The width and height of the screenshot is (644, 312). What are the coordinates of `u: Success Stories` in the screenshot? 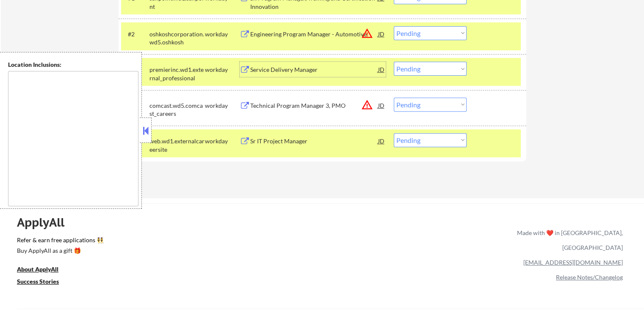 It's located at (38, 281).